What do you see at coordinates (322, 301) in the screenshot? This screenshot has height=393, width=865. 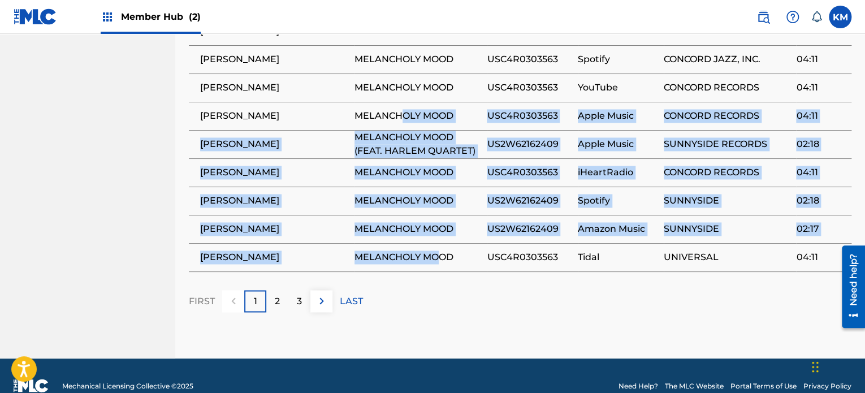 I see `img: right` at bounding box center [322, 301].